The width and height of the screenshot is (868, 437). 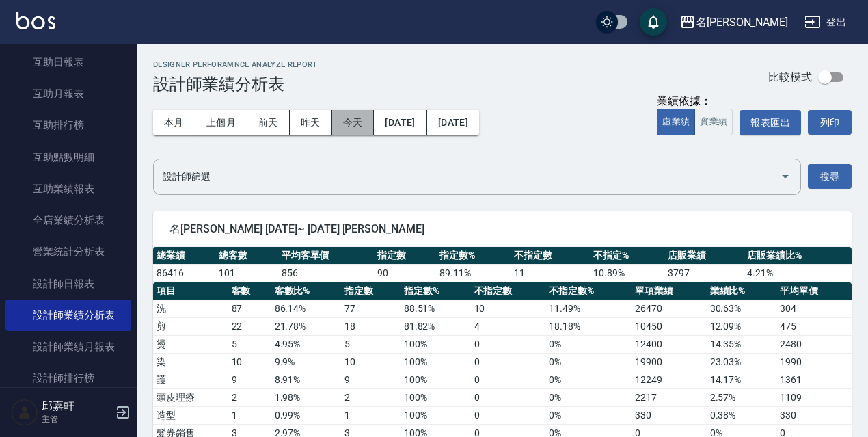 What do you see at coordinates (306, 416) in the screenshot?
I see `td: 0.99 %` at bounding box center [306, 416].